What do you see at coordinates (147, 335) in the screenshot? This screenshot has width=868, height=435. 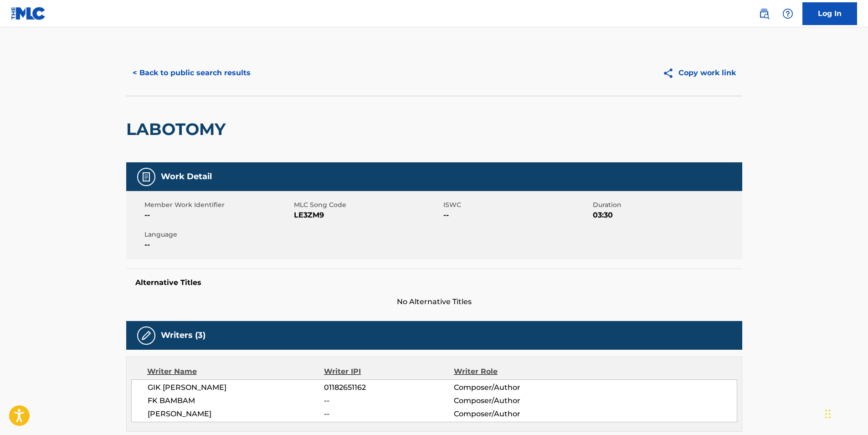 I see `img: Writers` at bounding box center [147, 335].